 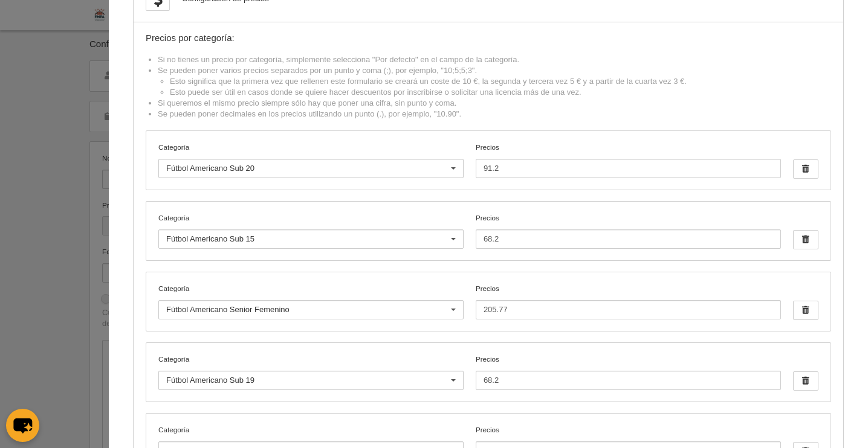 I want to click on li: Si no tienes un precio por categoría, simplemente selecciona "Por defecto" en el campo de la cate..., so click(x=495, y=59).